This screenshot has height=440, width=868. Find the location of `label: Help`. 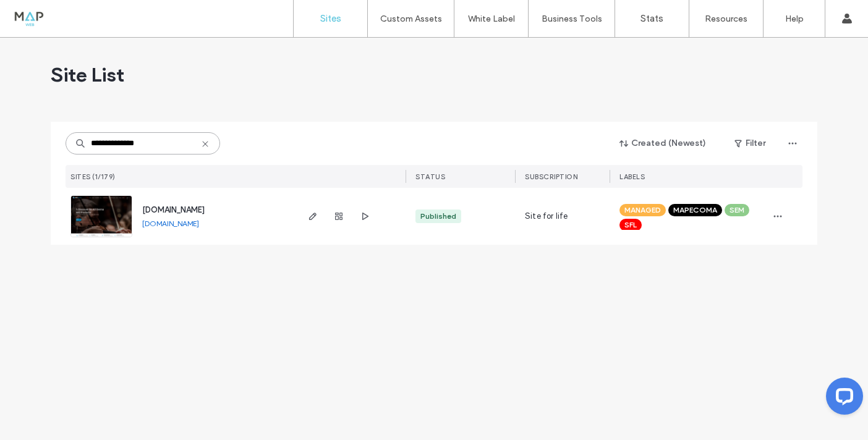

label: Help is located at coordinates (794, 19).